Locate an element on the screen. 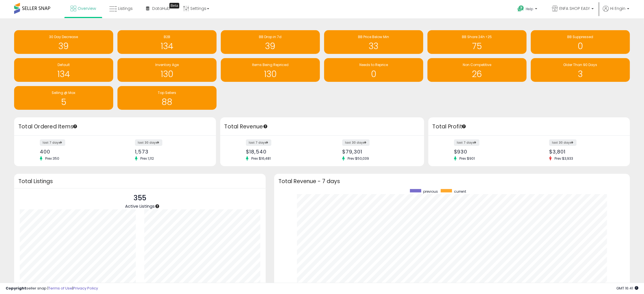  span: Overview is located at coordinates (87, 9).